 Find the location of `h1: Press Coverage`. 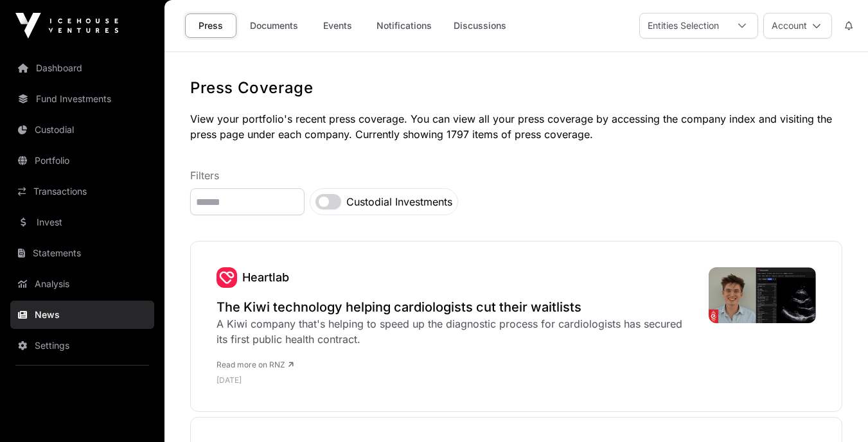

h1: Press Coverage is located at coordinates (516, 88).